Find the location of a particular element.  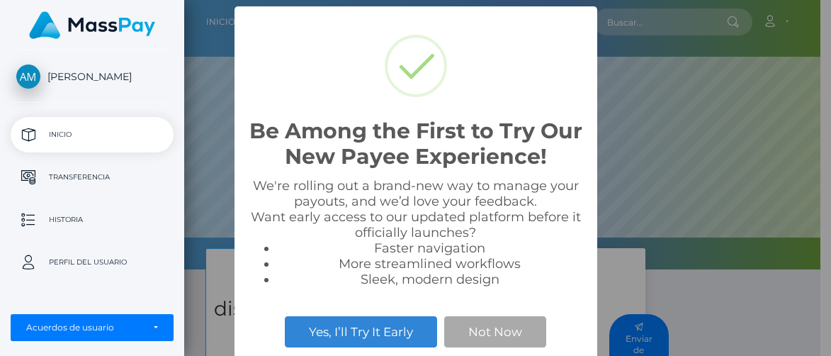

div: We're rolling out a brand-new way to manage your payouts, and we’d love your feedback. Want early... is located at coordinates (416, 232).